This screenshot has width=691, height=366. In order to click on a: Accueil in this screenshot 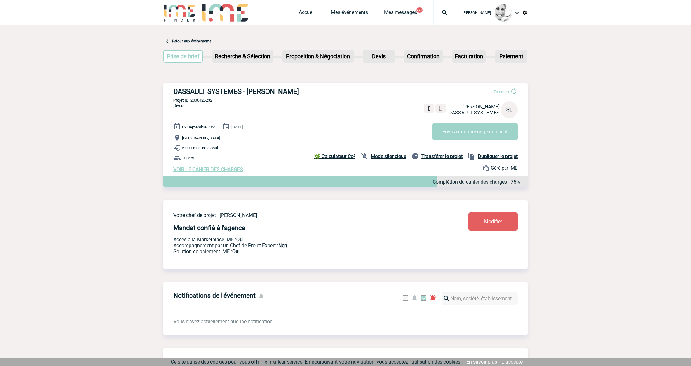, I will do `click(307, 14)`.